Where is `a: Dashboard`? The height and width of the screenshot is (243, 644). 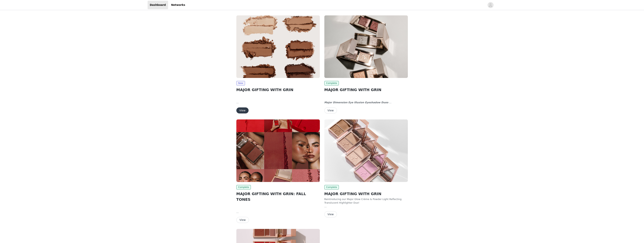
a: Dashboard is located at coordinates (158, 5).